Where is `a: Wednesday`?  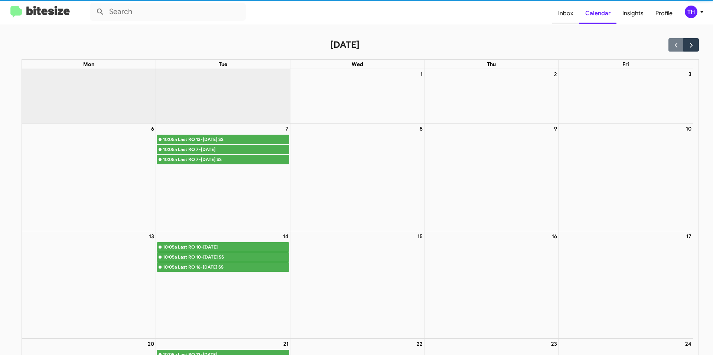
a: Wednesday is located at coordinates (357, 64).